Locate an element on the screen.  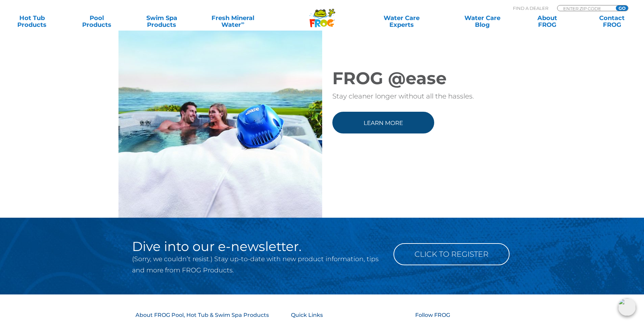
a: PoolProducts is located at coordinates (97, 21).